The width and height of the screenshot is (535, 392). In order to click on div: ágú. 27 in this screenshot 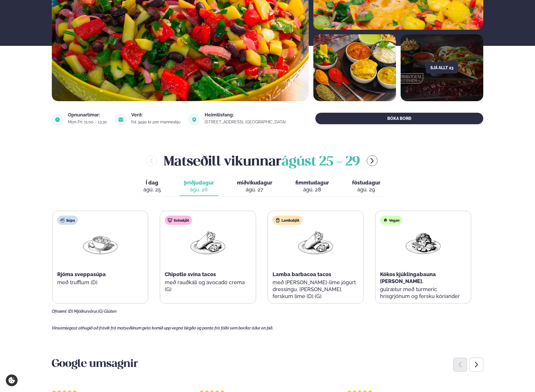, I will do `click(255, 190)`.